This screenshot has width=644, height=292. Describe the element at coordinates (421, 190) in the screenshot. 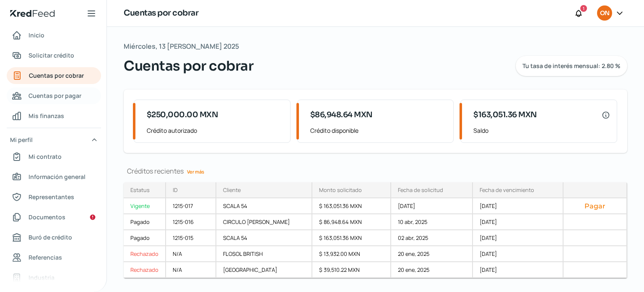

I see `div: Fecha de solicitud` at that location.